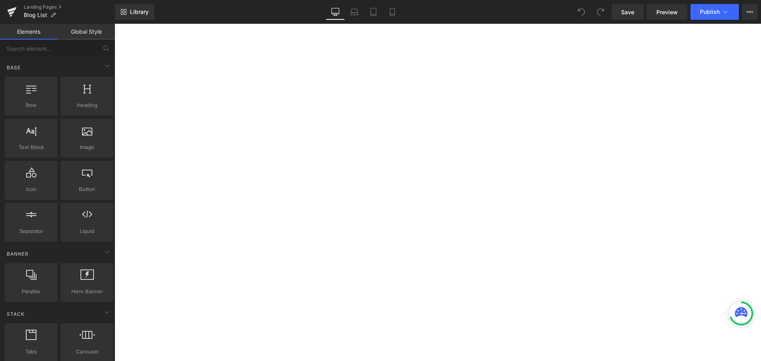  Describe the element at coordinates (87, 291) in the screenshot. I see `span: Hero Banner` at that location.